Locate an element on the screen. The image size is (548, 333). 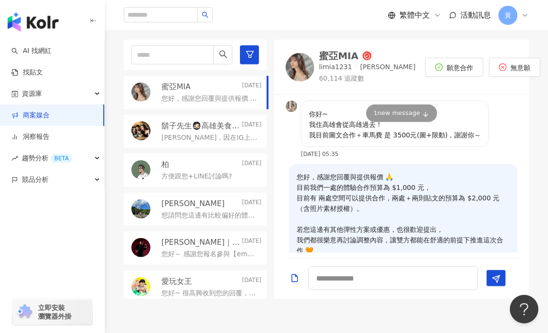
button: Send is located at coordinates (497, 278).